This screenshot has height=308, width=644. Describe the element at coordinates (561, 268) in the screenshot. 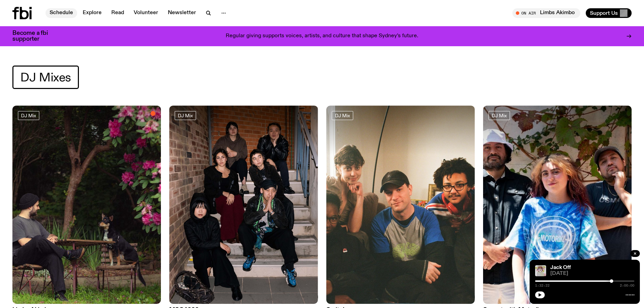

I see `a: Jack Off` at that location.